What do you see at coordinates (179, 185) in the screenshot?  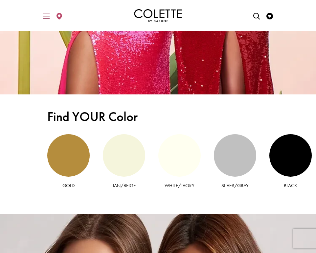 I see `span: White/Ivory` at bounding box center [179, 185].